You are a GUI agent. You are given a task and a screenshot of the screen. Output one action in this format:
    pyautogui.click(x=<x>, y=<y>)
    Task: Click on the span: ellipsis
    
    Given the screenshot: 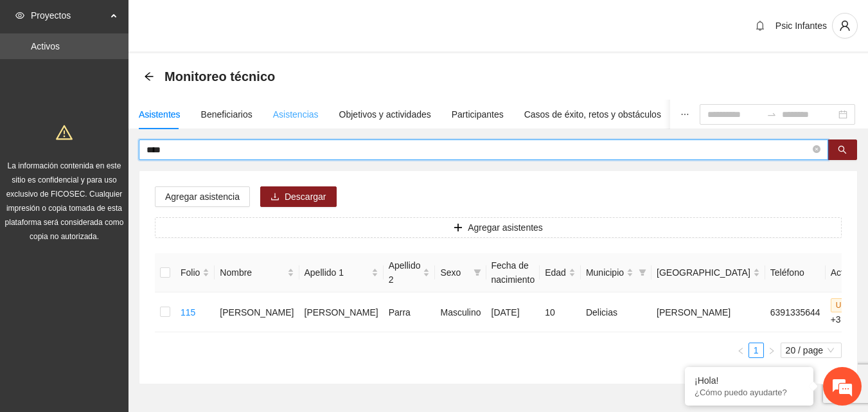 What is the action you would take?
    pyautogui.click(x=685, y=115)
    